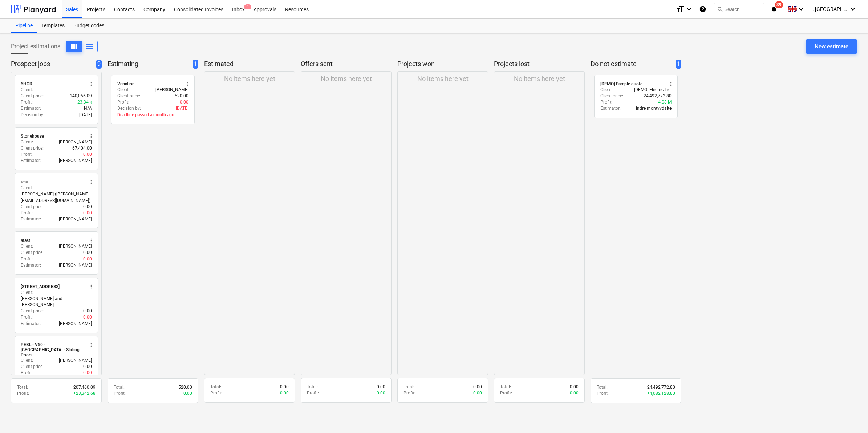 The image size is (868, 433). What do you see at coordinates (32, 137) in the screenshot?
I see `div: Stonehouse` at bounding box center [32, 137].